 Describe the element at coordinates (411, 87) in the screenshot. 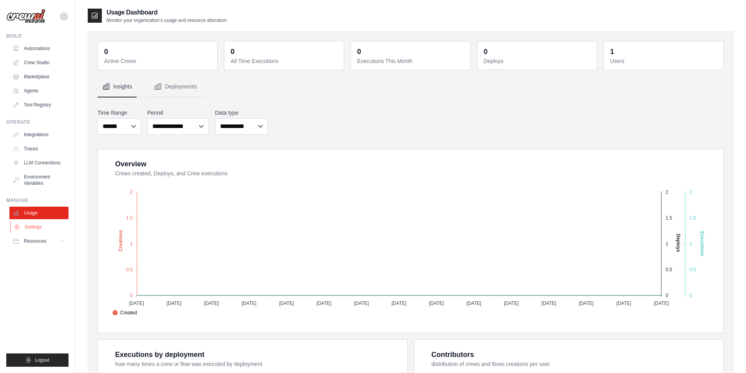

I see `nav: Tabs` at that location.